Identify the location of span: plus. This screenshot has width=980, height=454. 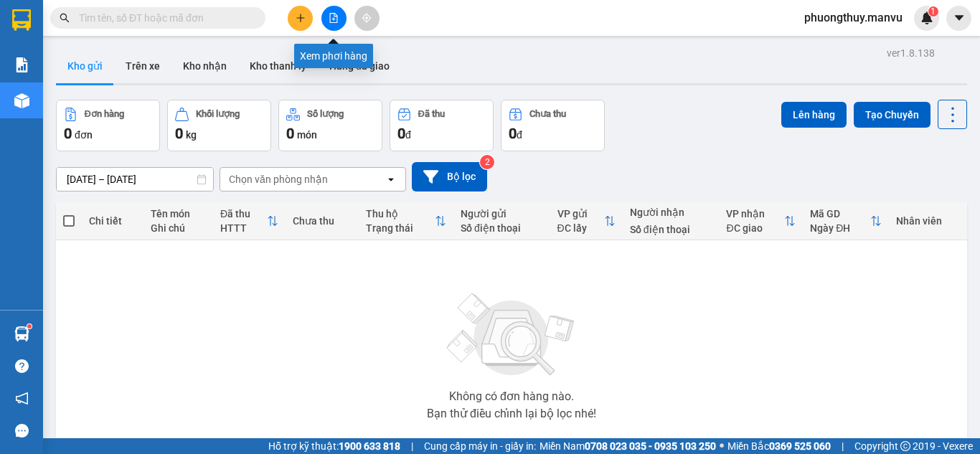
(301, 18).